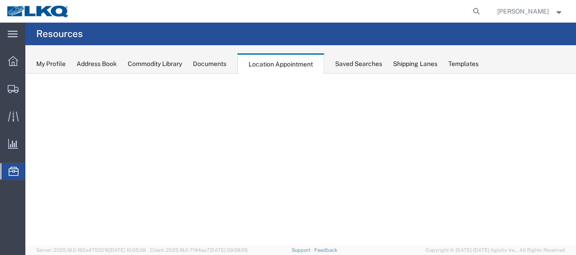 The width and height of the screenshot is (576, 255). I want to click on div: Location Appointment, so click(281, 64).